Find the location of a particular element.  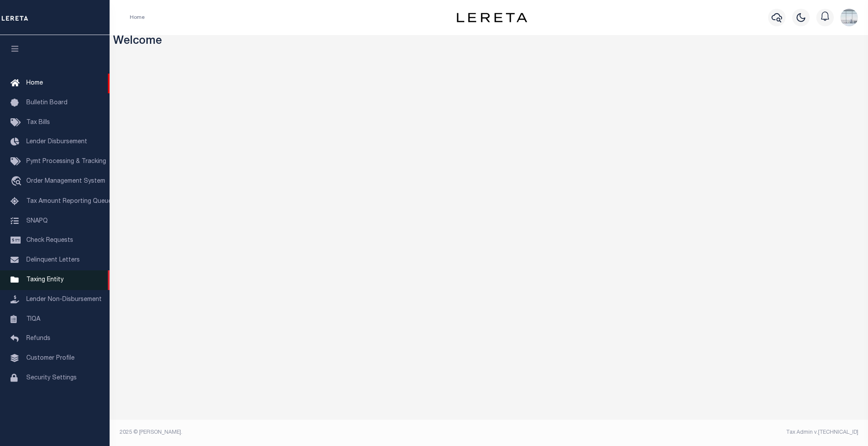

span: Order Management System is located at coordinates (66, 182).